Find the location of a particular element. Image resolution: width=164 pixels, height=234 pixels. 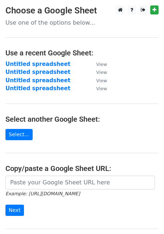

a: Select... is located at coordinates (19, 134).